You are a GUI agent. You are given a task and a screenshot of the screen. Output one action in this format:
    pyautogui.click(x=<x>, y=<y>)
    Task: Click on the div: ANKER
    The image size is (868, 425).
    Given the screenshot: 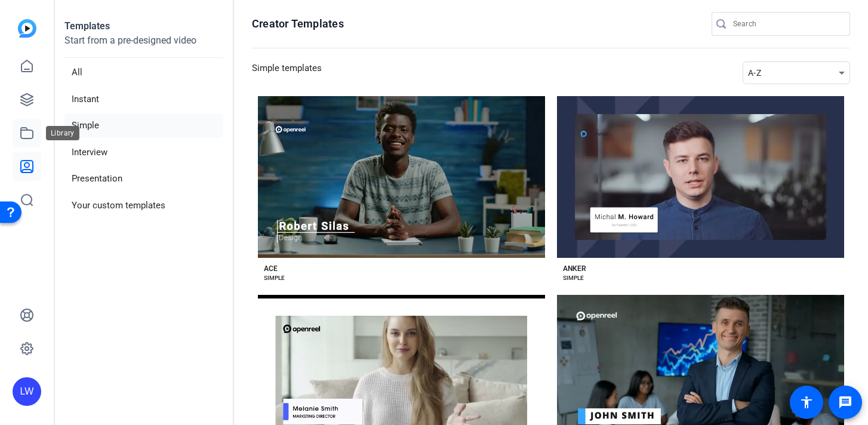 What is the action you would take?
    pyautogui.click(x=574, y=268)
    